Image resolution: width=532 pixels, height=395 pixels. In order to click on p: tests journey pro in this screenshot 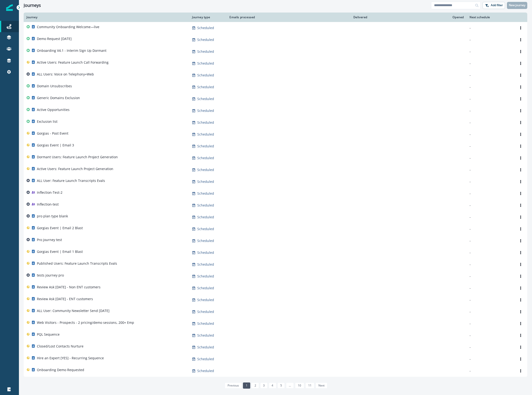, I will do `click(50, 276)`.